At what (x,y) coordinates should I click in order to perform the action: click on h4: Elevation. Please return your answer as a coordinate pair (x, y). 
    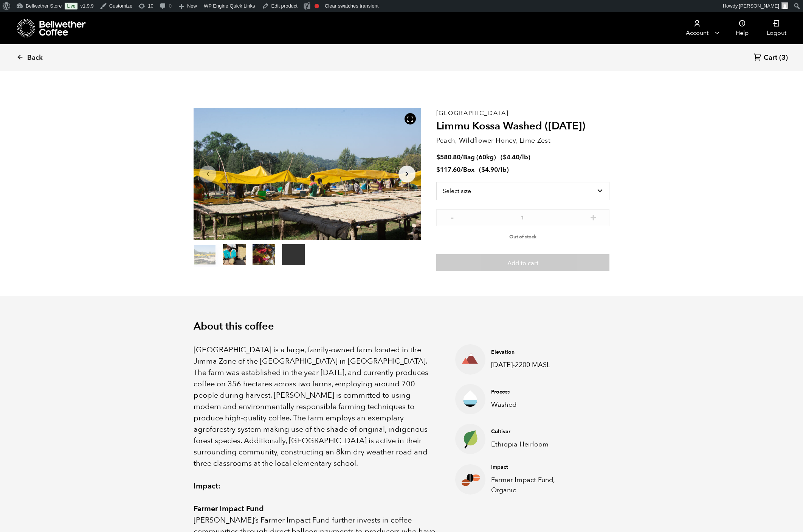
    Looking at the image, I should click on (533, 352).